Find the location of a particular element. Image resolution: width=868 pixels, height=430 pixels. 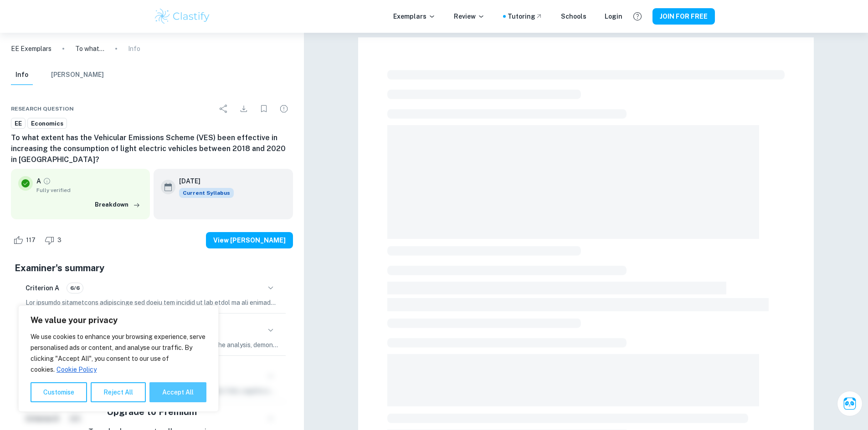

span: Economics is located at coordinates (47, 124).